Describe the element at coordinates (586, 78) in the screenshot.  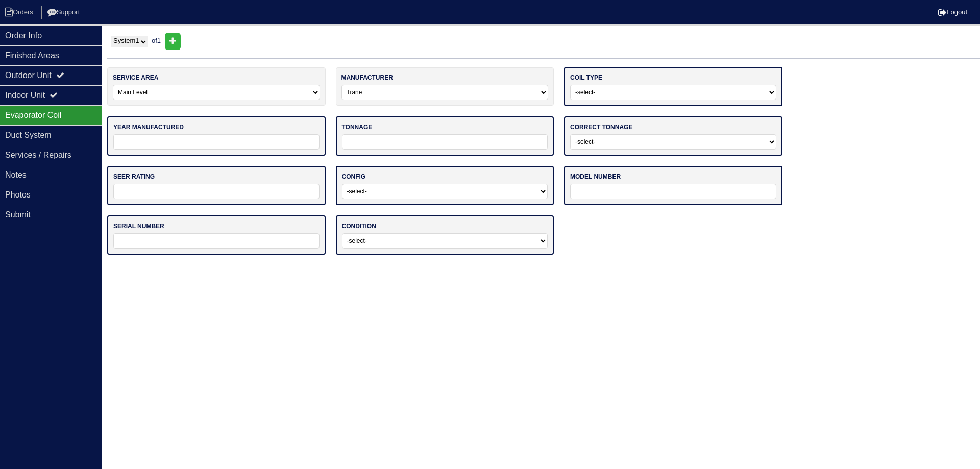
I see `label: coil type` at that location.